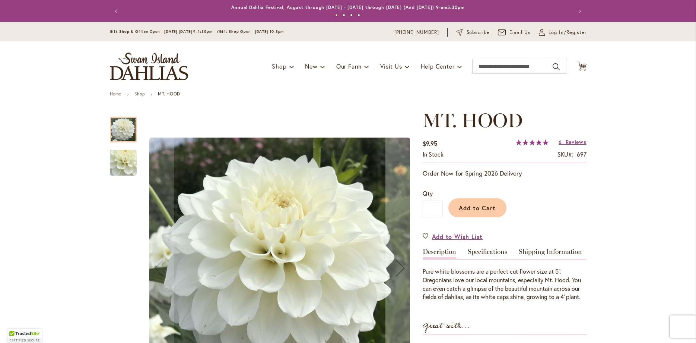  I want to click on p: Pure white blossoms are a perfect cut flower size at 5". Oregonians love our local mountains, esp..., so click(505, 284).